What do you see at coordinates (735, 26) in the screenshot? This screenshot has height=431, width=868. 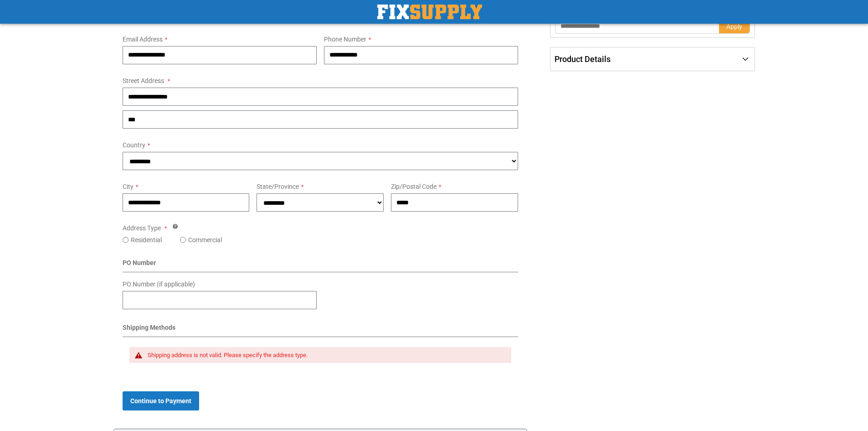 I see `button: Apply` at bounding box center [735, 26].